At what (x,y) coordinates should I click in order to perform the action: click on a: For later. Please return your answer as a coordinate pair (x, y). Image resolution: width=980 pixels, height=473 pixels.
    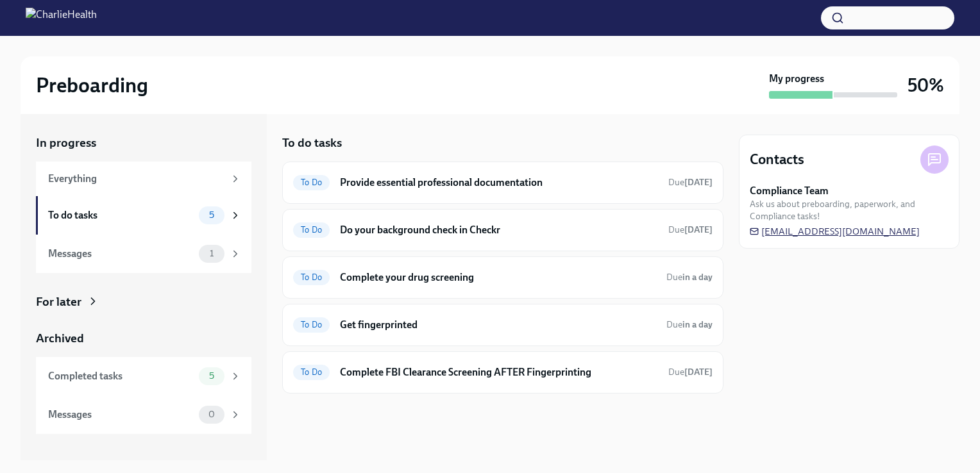
    Looking at the image, I should click on (144, 302).